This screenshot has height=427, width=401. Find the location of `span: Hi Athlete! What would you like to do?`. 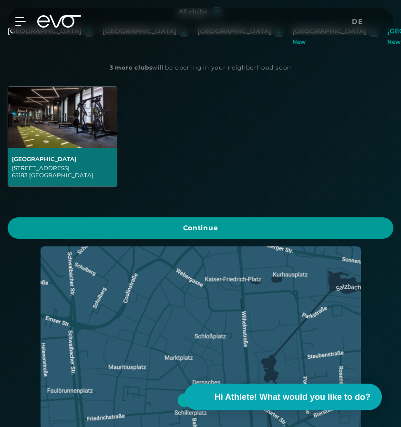

span: Hi Athlete! What would you like to do? is located at coordinates (292, 397).